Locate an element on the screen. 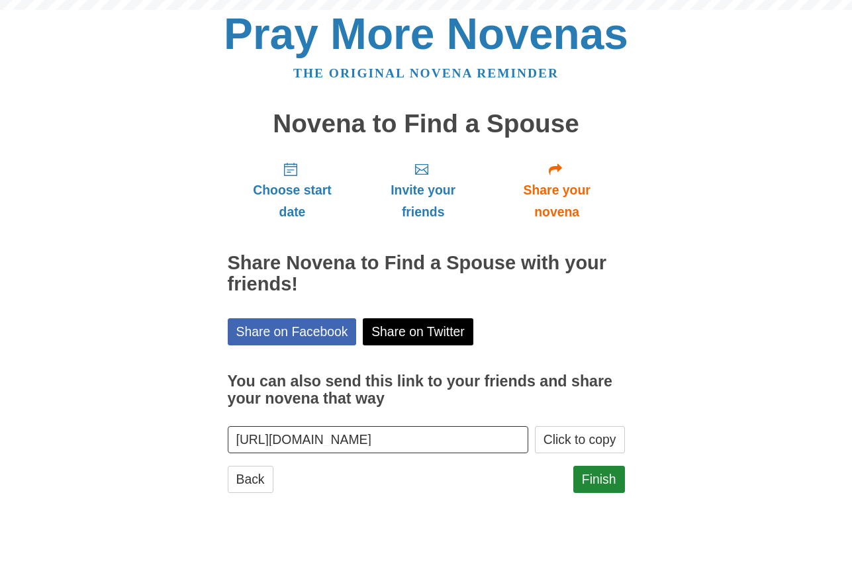 The height and width of the screenshot is (573, 852). span: Invite your friends is located at coordinates (422, 201).